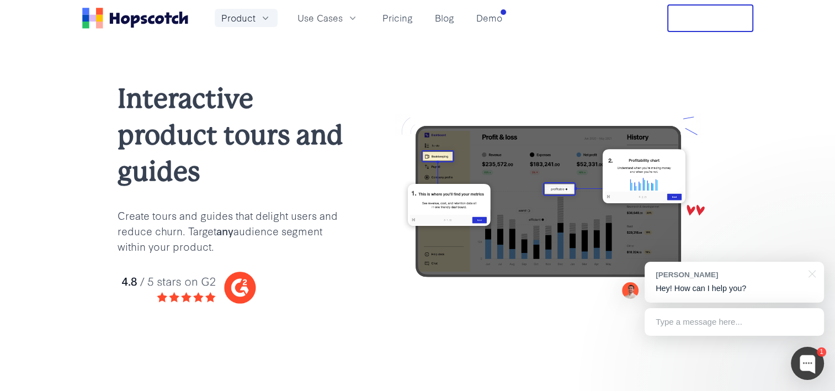  Describe the element at coordinates (711, 18) in the screenshot. I see `button: Free Trial` at that location.